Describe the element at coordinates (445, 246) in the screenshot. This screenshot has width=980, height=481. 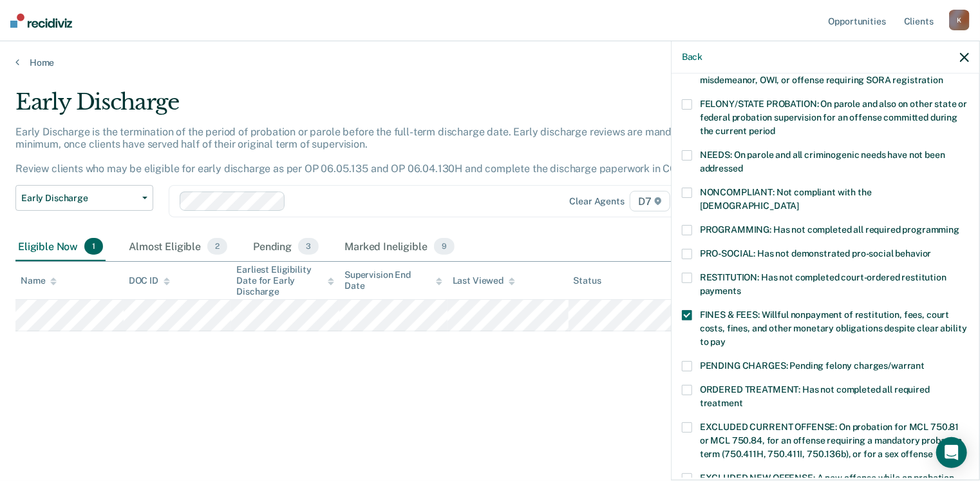
I see `span: 9` at that location.